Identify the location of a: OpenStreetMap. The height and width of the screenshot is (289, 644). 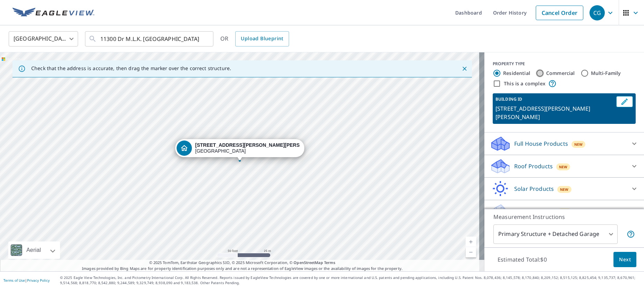
(308, 262).